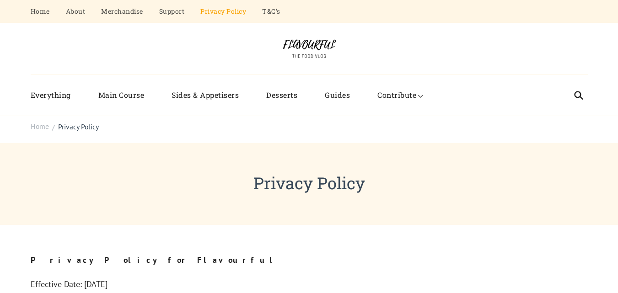  I want to click on a: Home, so click(40, 127).